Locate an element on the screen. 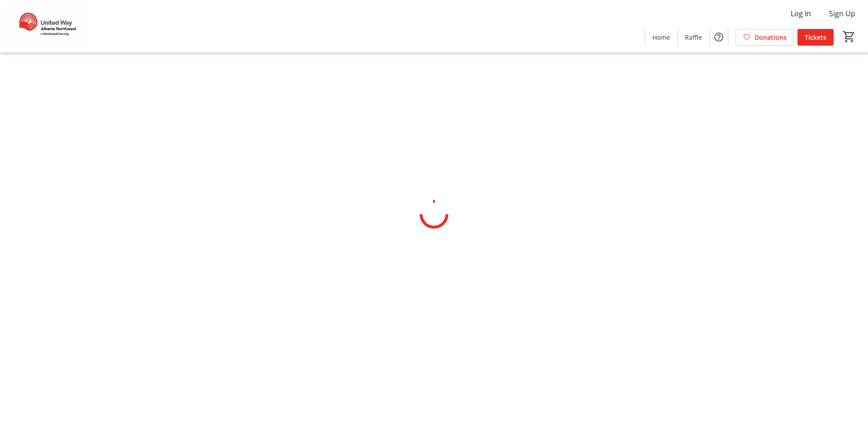 The width and height of the screenshot is (868, 428). button: Sign Up is located at coordinates (842, 14).